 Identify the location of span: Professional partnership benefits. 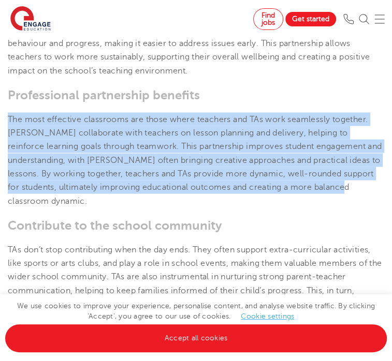
(104, 95).